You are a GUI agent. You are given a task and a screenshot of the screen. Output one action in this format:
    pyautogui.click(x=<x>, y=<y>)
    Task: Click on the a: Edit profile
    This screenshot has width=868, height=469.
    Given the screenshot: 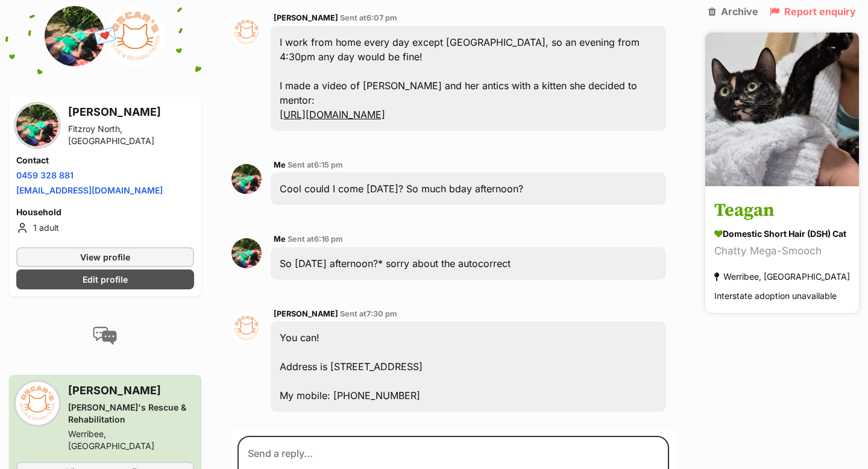 What is the action you would take?
    pyautogui.click(x=105, y=279)
    